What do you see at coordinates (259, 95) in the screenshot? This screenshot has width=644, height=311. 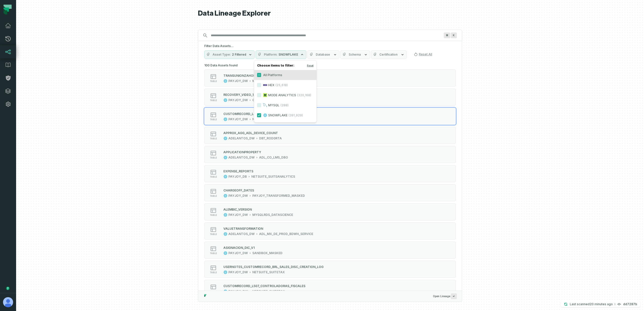 I see `button: MODE ANALYTICS(320,168)` at bounding box center [259, 95].